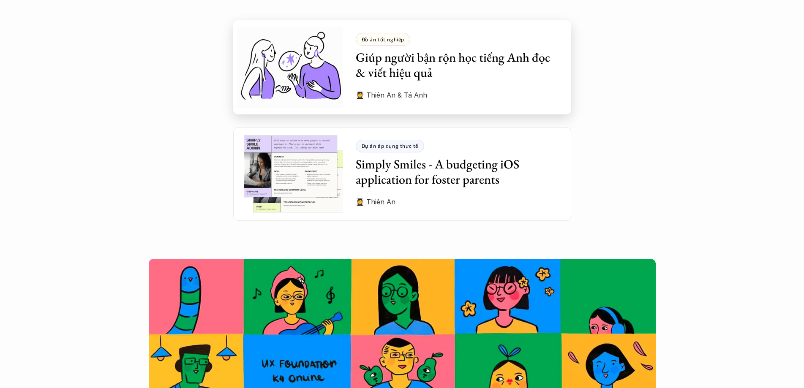 This screenshot has height=388, width=804. What do you see at coordinates (457, 65) in the screenshot?
I see `h3: Giúp người bận rộn học tiếng Anh đọc & viết hiệu quả` at bounding box center [457, 65].